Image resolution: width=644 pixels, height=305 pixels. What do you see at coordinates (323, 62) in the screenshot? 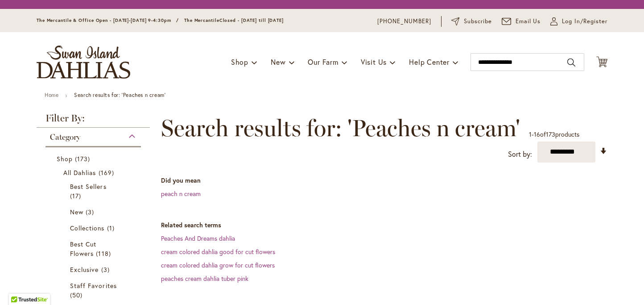
I see `span: Our Farm` at bounding box center [323, 62].